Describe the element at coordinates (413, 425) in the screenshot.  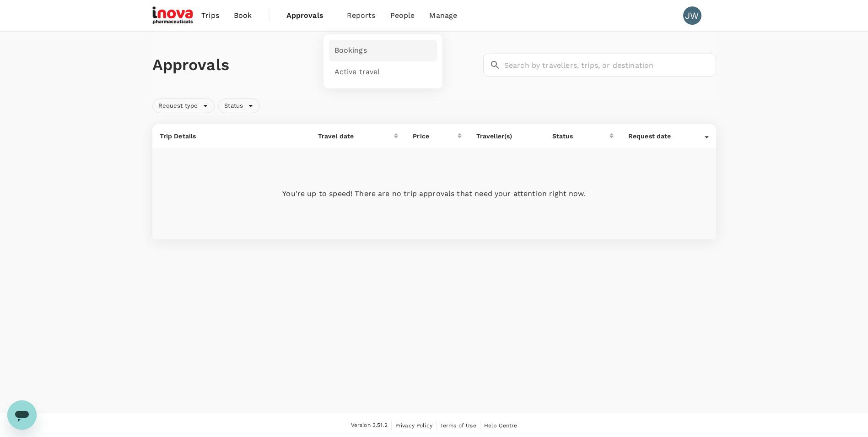
I see `span: Privacy Policy` at that location.